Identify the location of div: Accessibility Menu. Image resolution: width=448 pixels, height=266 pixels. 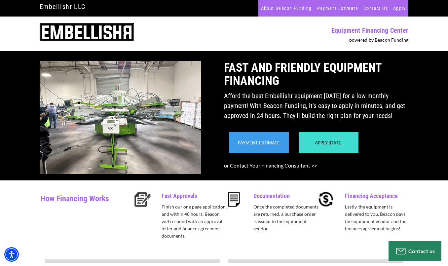
(12, 254).